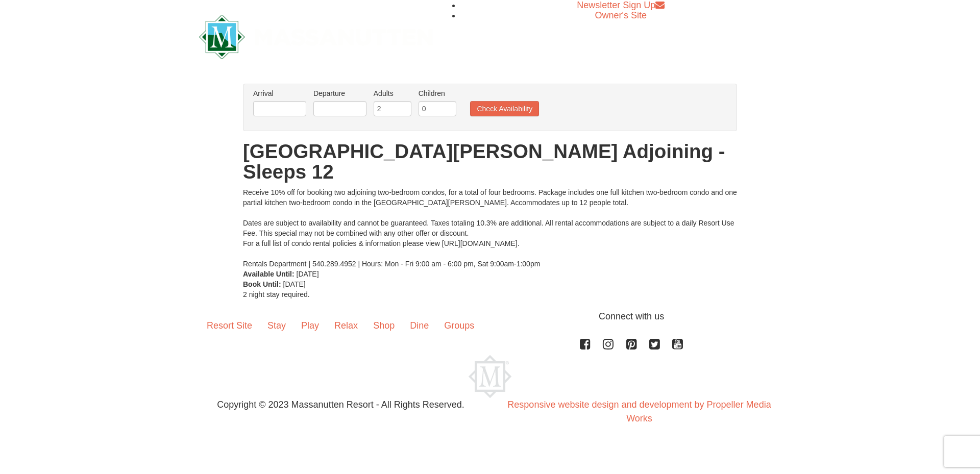 This screenshot has height=474, width=980. Describe the element at coordinates (346, 326) in the screenshot. I see `a: Relax` at that location.